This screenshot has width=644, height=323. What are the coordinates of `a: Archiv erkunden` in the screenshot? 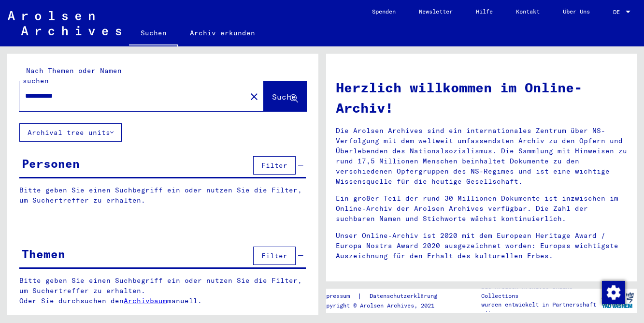 It's located at (222, 33).